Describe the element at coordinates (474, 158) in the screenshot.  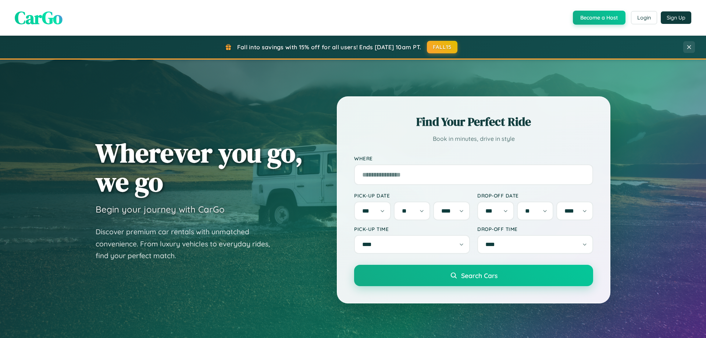
I see `label: Where` at that location.